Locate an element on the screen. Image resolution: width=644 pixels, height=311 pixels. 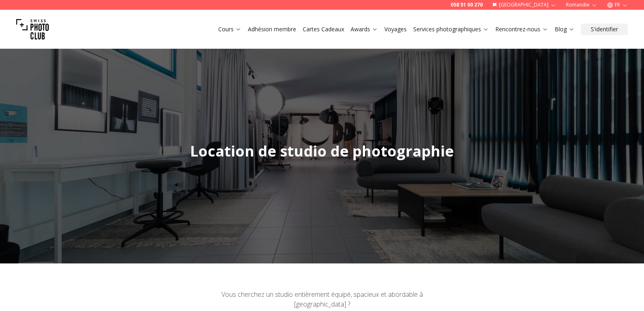
button: Cours is located at coordinates (230, 29).